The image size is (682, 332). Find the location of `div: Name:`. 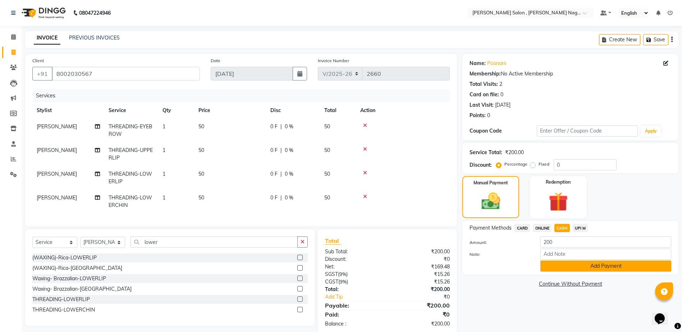

div: Name: is located at coordinates (477, 63).